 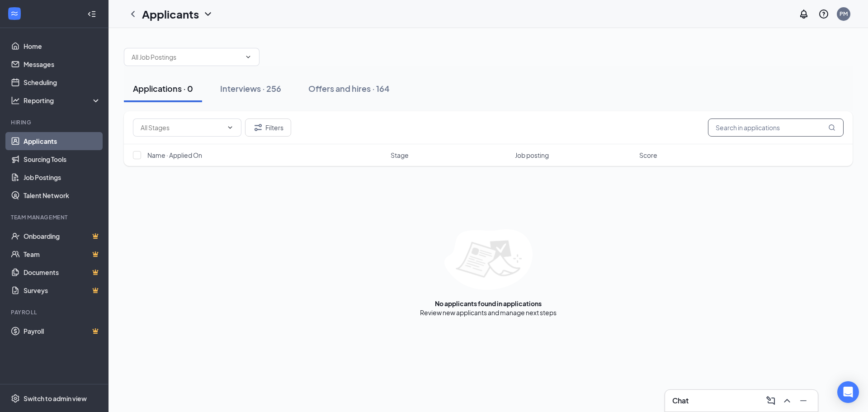 I want to click on span: Stage, so click(x=399, y=155).